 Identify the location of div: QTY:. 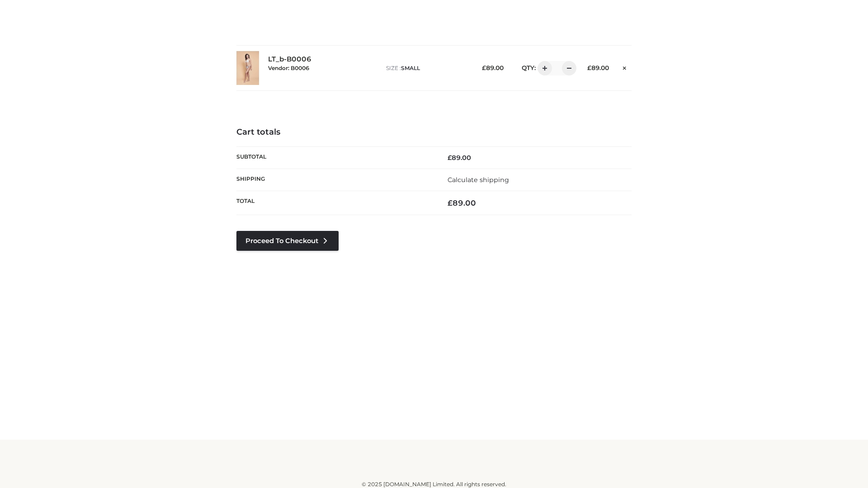
(543, 69).